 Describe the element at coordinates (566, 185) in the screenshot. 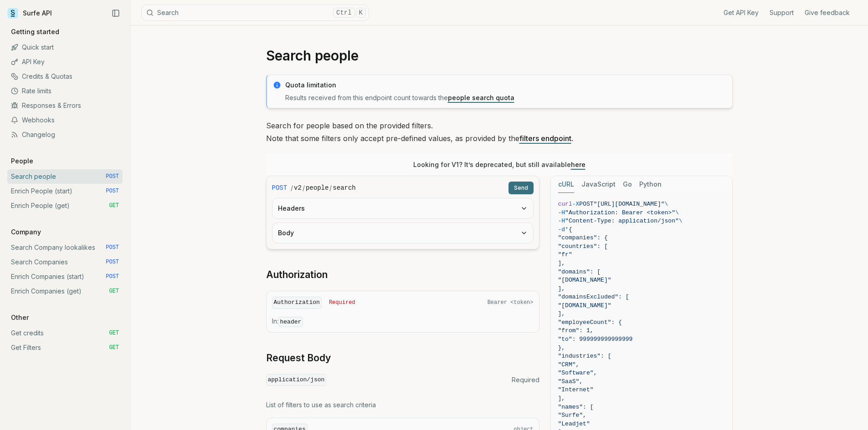

I see `button: cURL` at that location.